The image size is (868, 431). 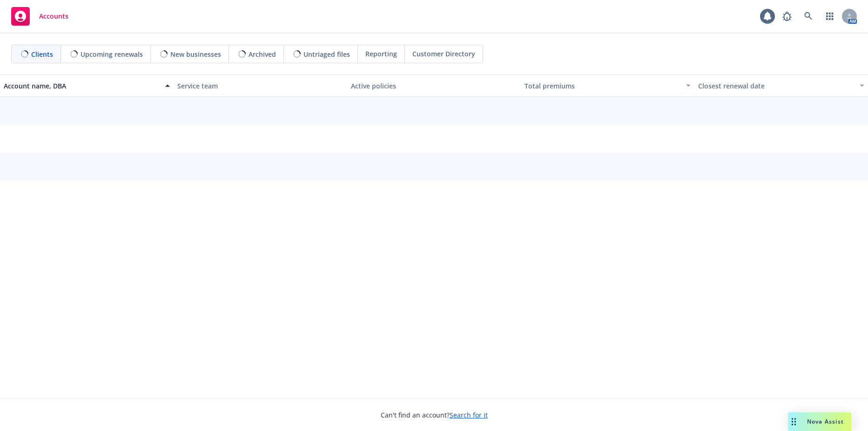 What do you see at coordinates (444, 54) in the screenshot?
I see `span: Customer Directory` at bounding box center [444, 54].